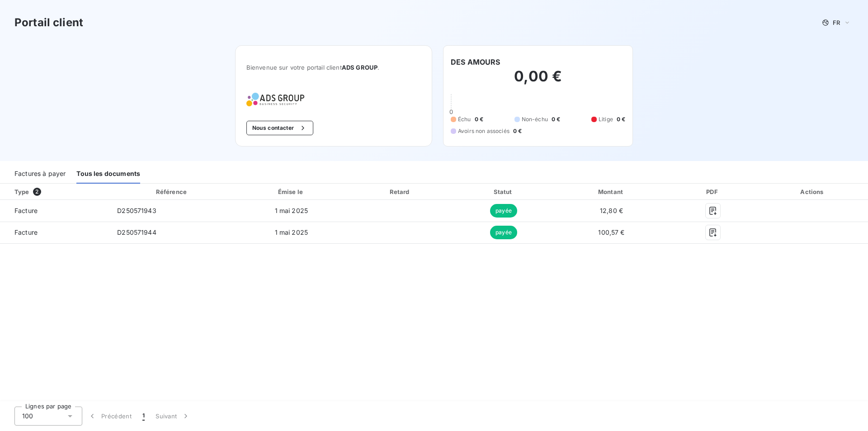 This screenshot has height=431, width=868. Describe the element at coordinates (110, 416) in the screenshot. I see `button: Précédent` at that location.